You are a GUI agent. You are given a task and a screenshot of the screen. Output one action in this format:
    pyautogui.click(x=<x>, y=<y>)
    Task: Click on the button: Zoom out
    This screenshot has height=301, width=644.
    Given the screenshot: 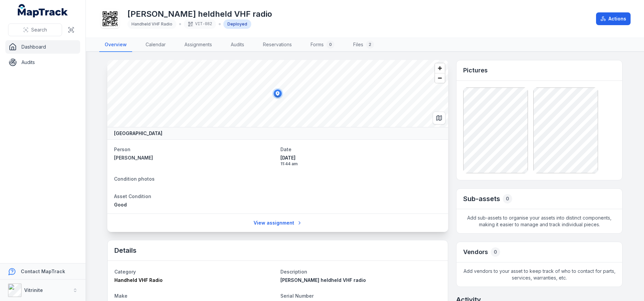 What is the action you would take?
    pyautogui.click(x=440, y=78)
    